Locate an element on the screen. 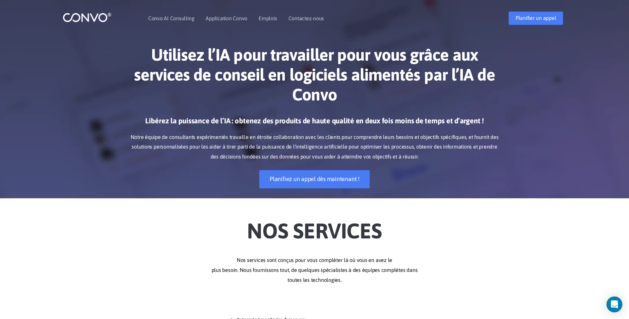  h1: Utilisez l’IA pour travailler pour vous grâce aux services de conseil en logiciels alimentés par ... is located at coordinates (315, 77).